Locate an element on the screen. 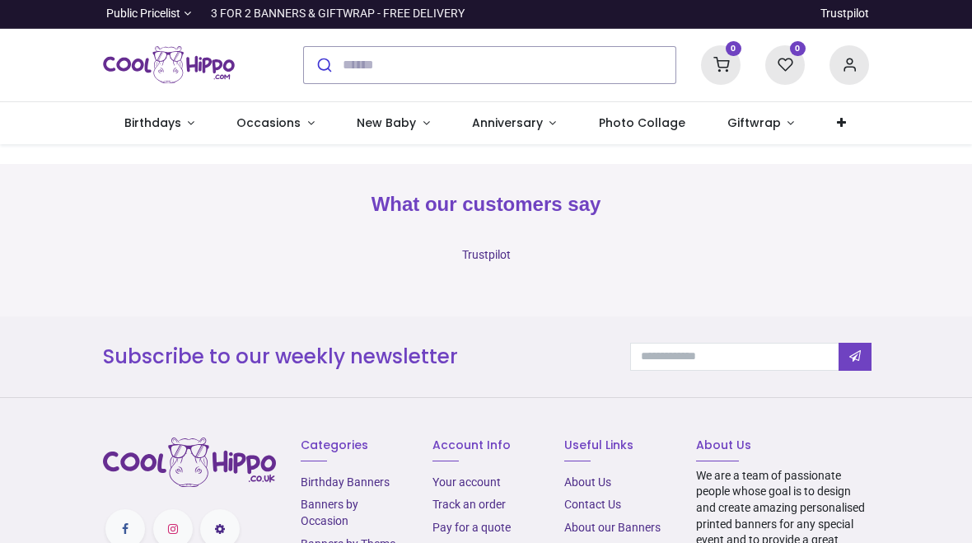 This screenshot has width=972, height=543. a: Track an order is located at coordinates (469, 504).